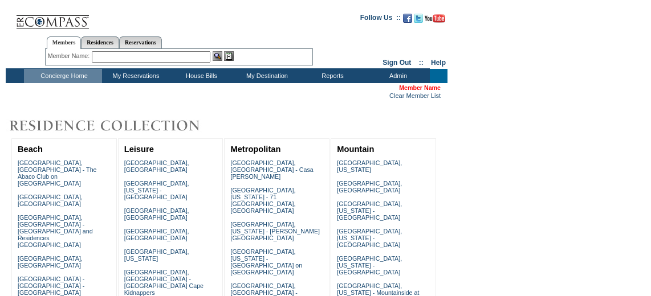  Describe the element at coordinates (140, 42) in the screenshot. I see `a: Reservations` at that location.